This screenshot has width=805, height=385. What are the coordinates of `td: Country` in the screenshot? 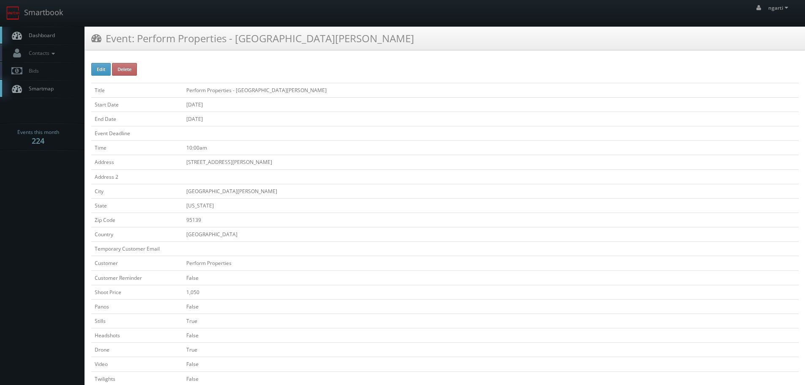 It's located at (137, 234).